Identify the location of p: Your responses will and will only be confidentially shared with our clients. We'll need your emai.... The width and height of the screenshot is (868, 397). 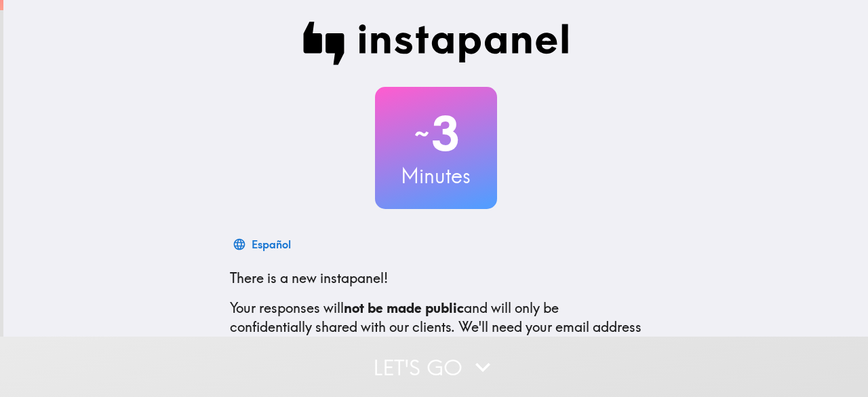
(436, 327).